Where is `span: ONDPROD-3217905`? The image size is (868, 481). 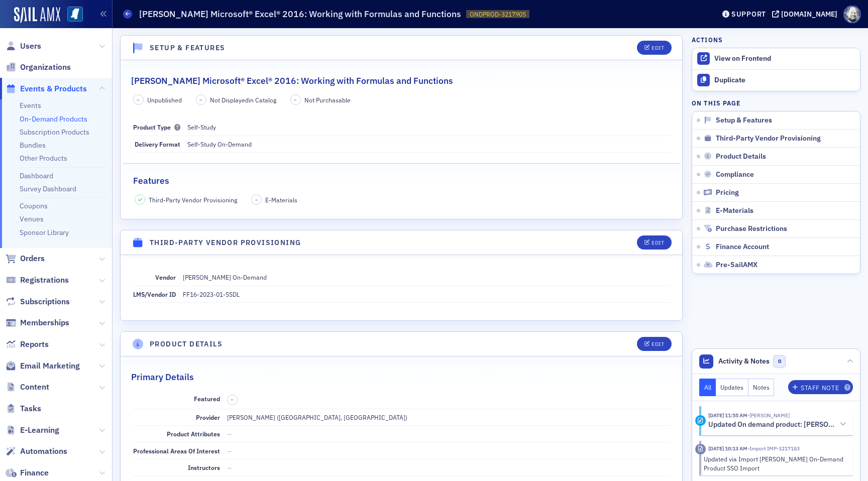 span: ONDPROD-3217905 is located at coordinates (498, 14).